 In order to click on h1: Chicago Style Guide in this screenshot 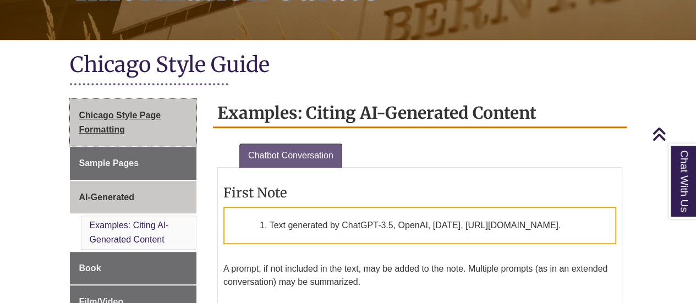, I will do `click(348, 65)`.